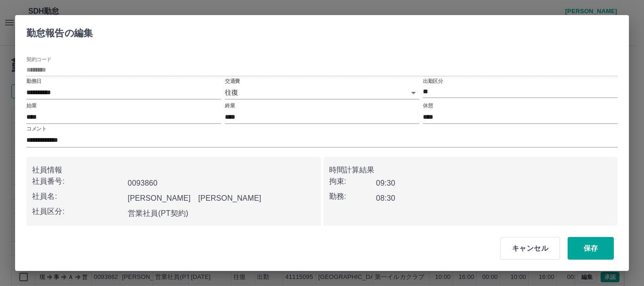 This screenshot has height=286, width=644. What do you see at coordinates (158, 213) in the screenshot?
I see `b: 営業社員(PT契約)` at bounding box center [158, 213].